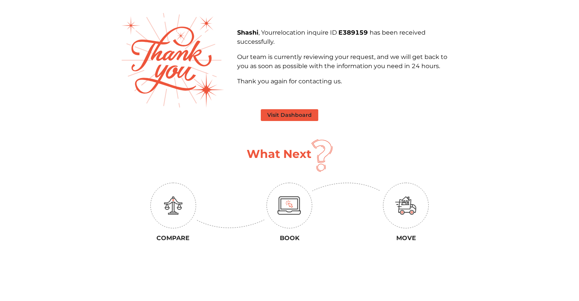 The image size is (579, 301). I want to click on b: Shashi, so click(247, 32).